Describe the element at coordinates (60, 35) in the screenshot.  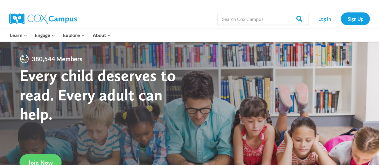
I see `nav: Primary Navigation` at that location.